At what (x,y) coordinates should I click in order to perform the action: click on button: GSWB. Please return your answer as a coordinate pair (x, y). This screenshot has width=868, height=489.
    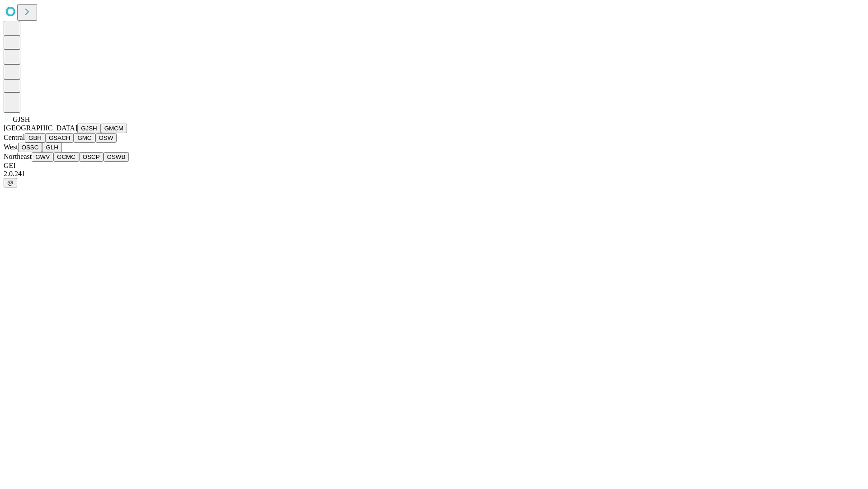
    Looking at the image, I should click on (116, 157).